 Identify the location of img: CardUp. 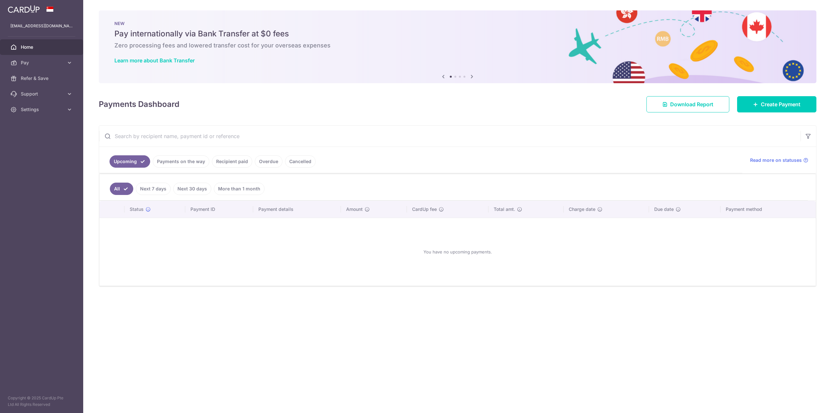
(24, 9).